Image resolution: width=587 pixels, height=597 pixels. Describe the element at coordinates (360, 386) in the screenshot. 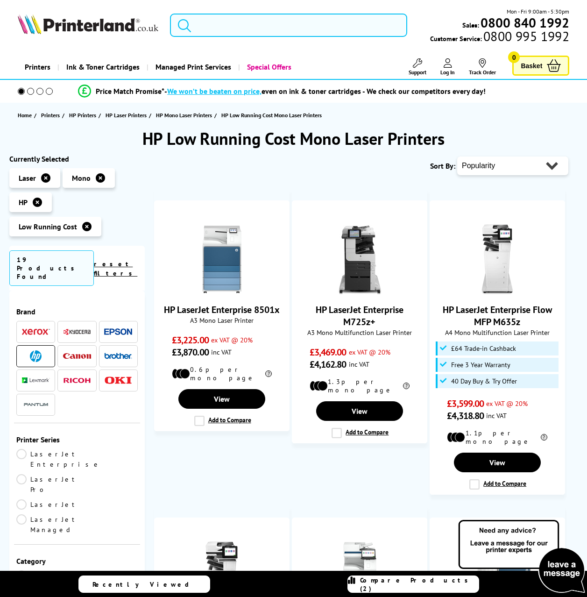

I see `li: 1.3p per mono page` at that location.